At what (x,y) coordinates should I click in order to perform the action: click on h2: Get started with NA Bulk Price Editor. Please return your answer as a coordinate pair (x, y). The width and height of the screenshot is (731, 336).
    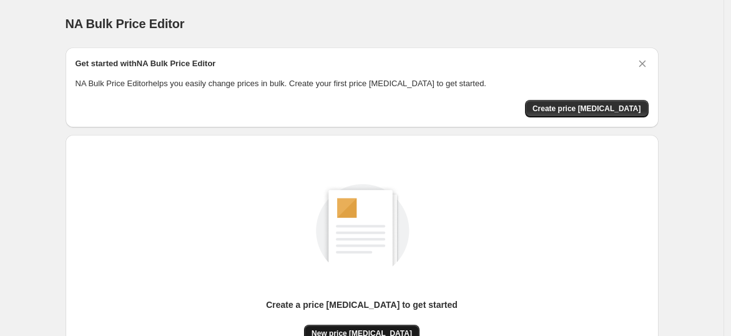
    Looking at the image, I should click on (145, 64).